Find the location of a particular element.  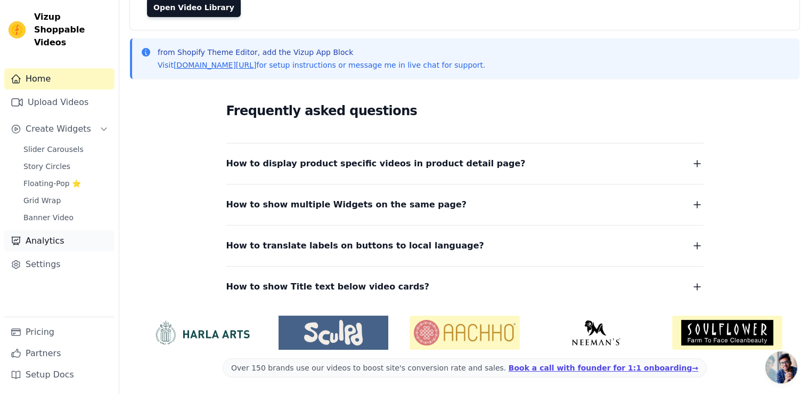

a: Book a call with founder for 1:1 onboarding is located at coordinates (603, 367).